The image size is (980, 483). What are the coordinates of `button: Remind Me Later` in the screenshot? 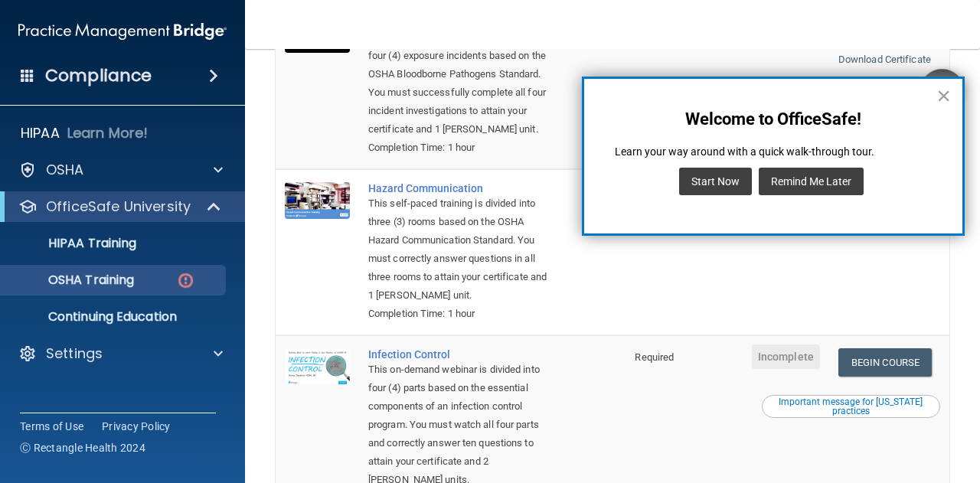 It's located at (811, 182).